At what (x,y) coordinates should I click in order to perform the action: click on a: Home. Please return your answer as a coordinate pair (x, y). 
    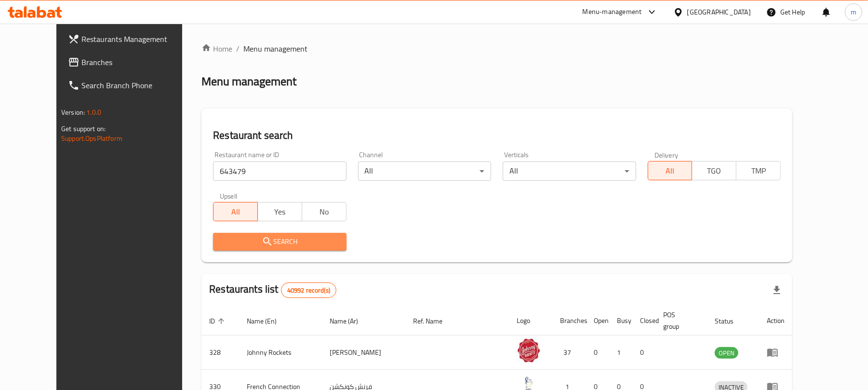
    Looking at the image, I should click on (217, 48).